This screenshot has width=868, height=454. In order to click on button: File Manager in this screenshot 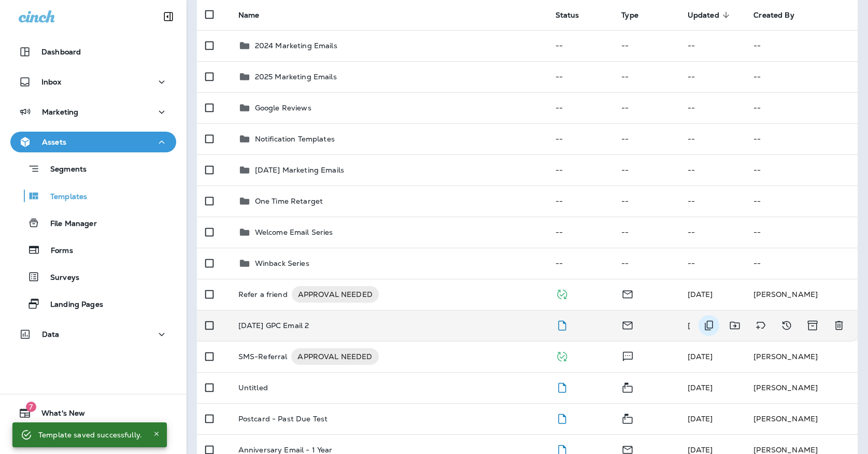, I will do `click(93, 223)`.